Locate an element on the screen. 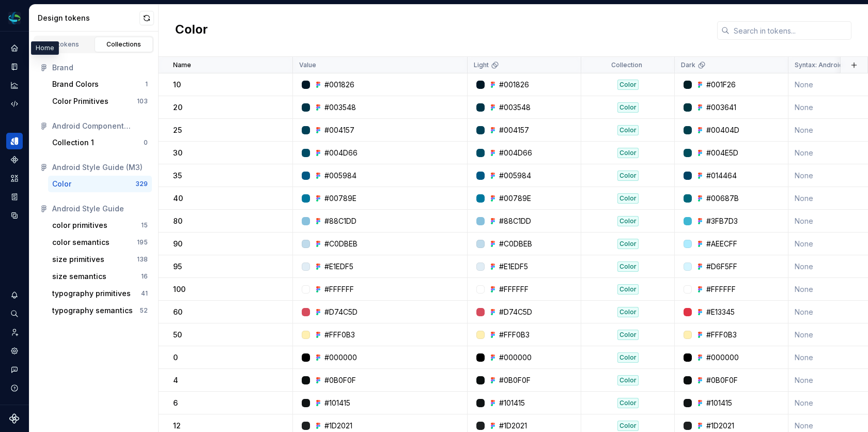  div: Android Style Guide (M3) is located at coordinates (99, 168).